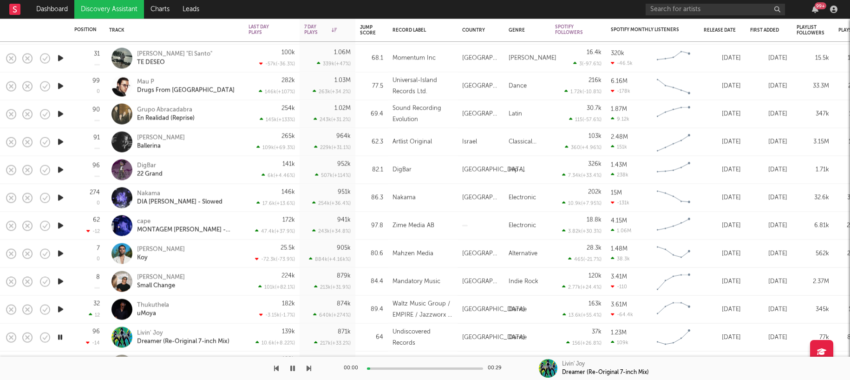 The height and width of the screenshot is (380, 850). What do you see at coordinates (288, 276) in the screenshot?
I see `div: 224k` at bounding box center [288, 276].